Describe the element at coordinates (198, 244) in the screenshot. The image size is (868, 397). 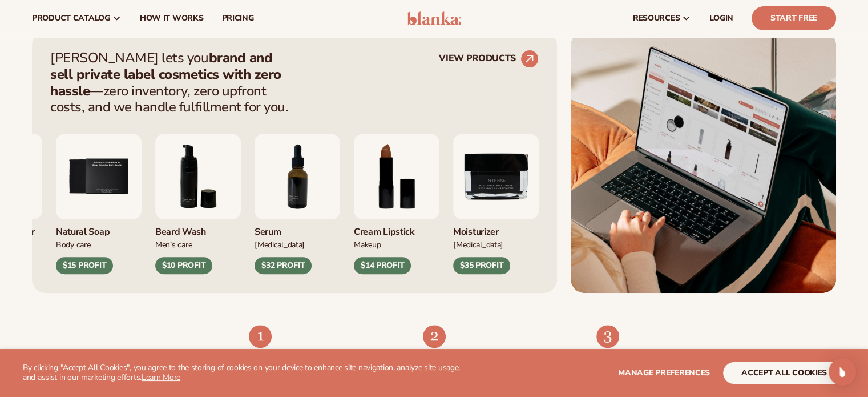
I see `div: Men’s Care` at that location.